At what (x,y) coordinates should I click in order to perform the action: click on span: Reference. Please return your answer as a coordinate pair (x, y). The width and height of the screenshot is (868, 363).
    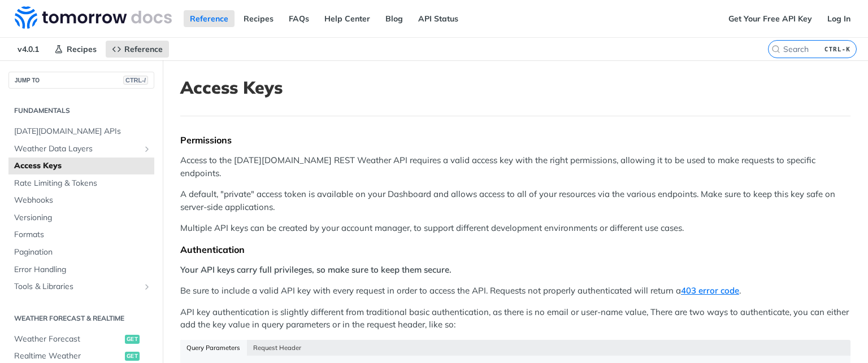
    Looking at the image, I should click on (143, 49).